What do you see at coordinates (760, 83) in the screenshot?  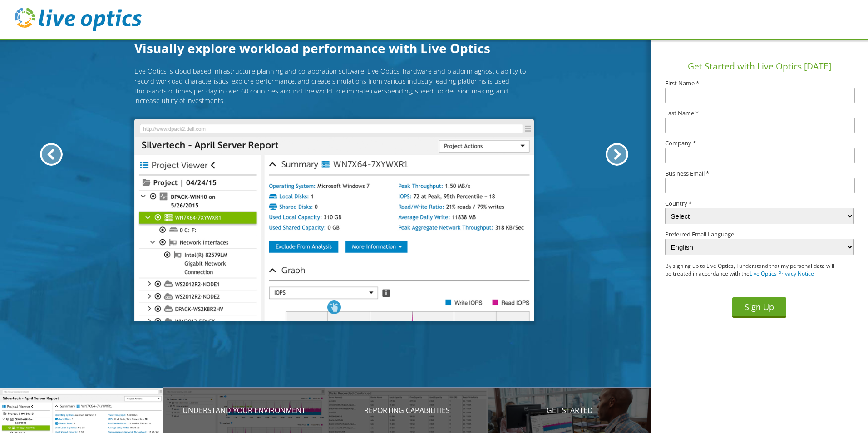 I see `label: First Name *` at bounding box center [760, 83].